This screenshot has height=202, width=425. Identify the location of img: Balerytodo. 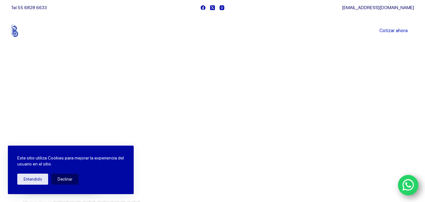
(31, 31).